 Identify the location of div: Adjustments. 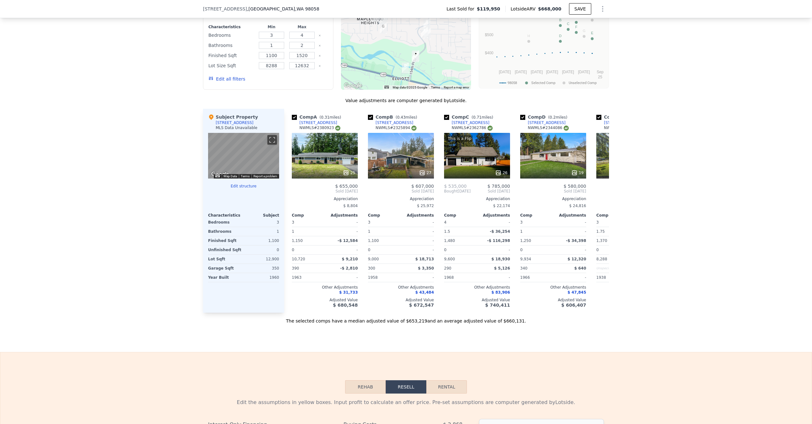
(493, 215).